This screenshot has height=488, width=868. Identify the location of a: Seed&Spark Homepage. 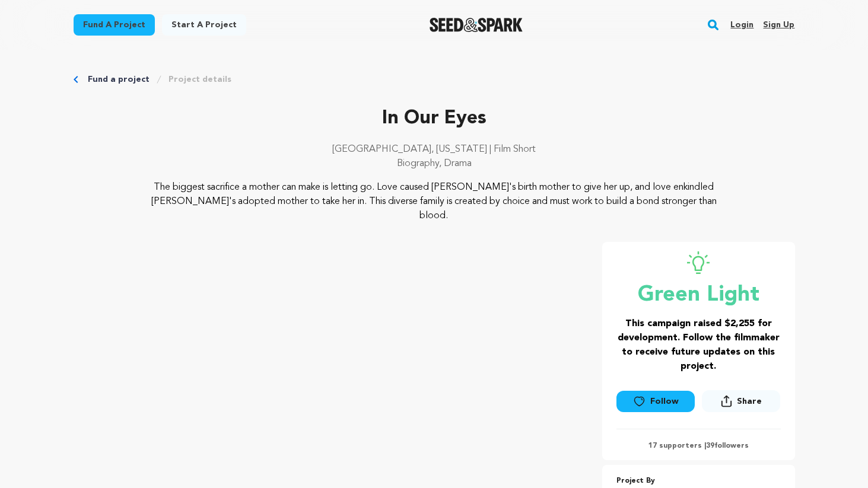
(476, 25).